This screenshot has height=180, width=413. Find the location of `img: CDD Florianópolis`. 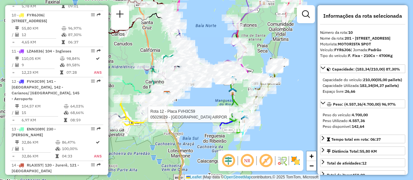

img: CDD Florianópolis is located at coordinates (167, 95).